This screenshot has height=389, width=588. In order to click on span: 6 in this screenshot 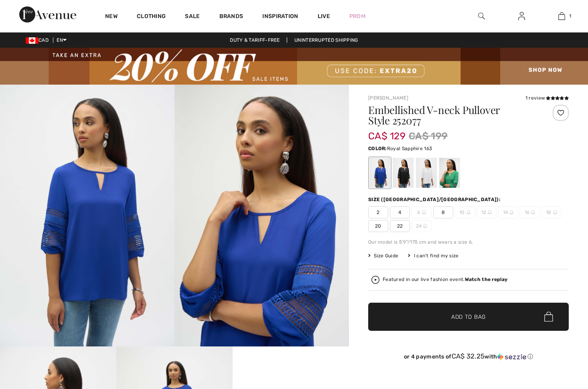, I will do `click(422, 213)`.